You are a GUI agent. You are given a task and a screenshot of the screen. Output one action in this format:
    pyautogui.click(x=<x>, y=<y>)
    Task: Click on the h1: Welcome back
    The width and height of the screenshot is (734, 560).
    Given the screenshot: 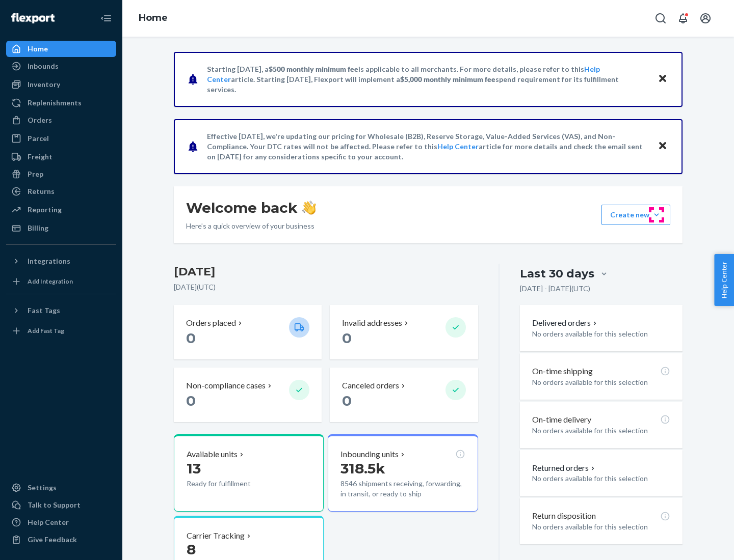 What is the action you would take?
    pyautogui.click(x=251, y=208)
    